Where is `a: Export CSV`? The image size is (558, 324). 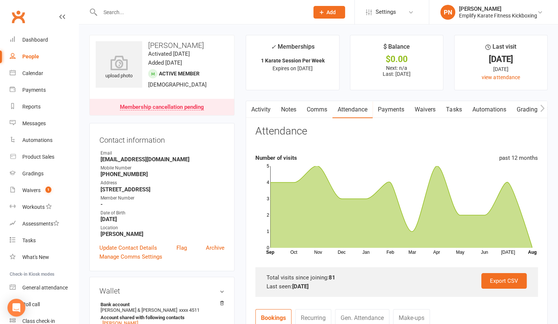
a: Export CSV is located at coordinates (504, 281).